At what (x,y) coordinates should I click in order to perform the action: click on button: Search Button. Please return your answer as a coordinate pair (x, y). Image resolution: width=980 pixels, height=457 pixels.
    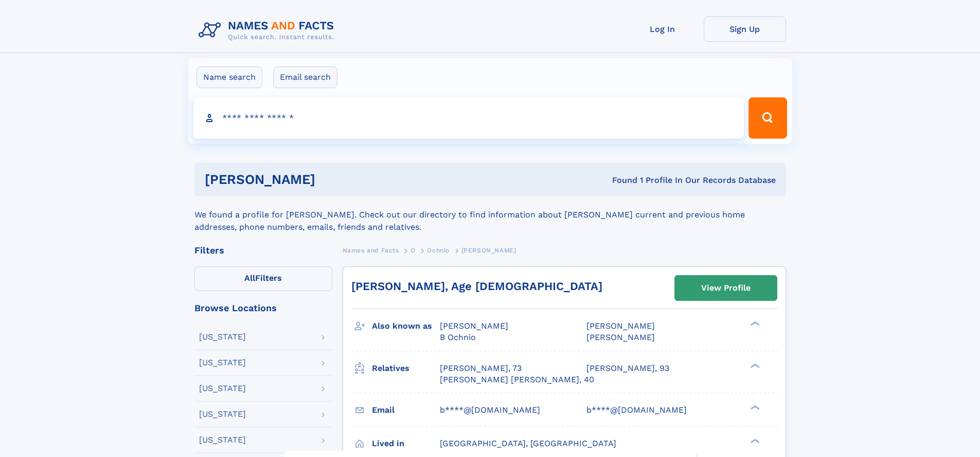
    Looking at the image, I should click on (767, 118).